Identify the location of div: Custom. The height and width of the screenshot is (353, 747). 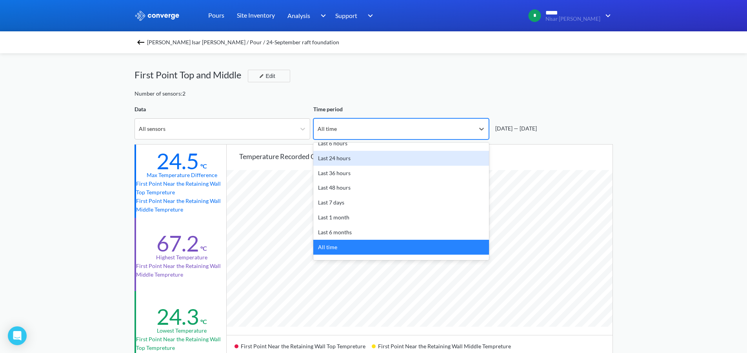
(401, 262).